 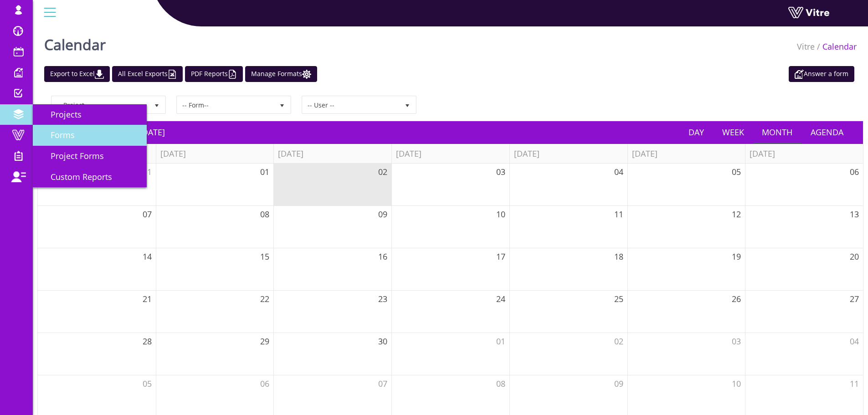 What do you see at coordinates (147, 341) in the screenshot?
I see `span: 28` at bounding box center [147, 341].